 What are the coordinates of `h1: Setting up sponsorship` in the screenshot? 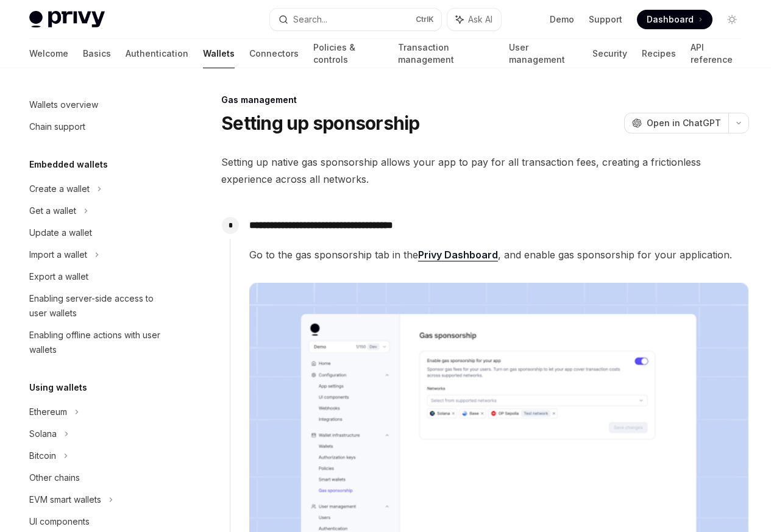 It's located at (320, 123).